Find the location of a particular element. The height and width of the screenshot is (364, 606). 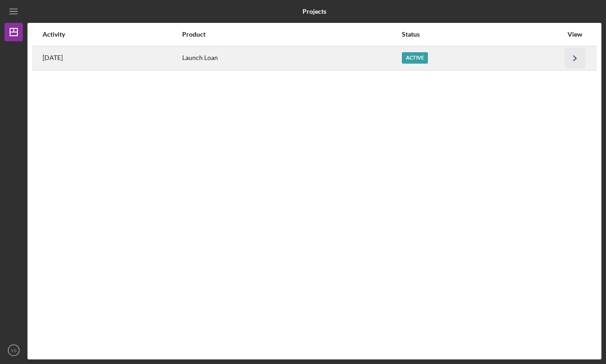

text: YS is located at coordinates (14, 350).